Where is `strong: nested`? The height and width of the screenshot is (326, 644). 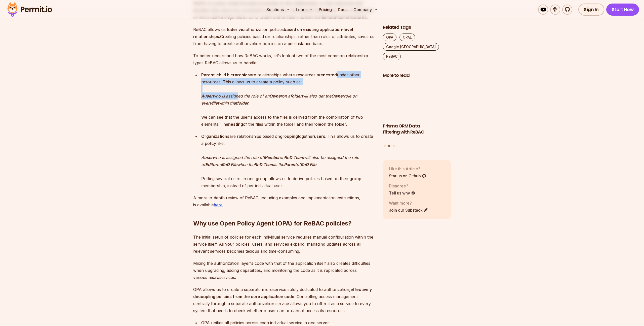 strong: nested is located at coordinates (330, 75).